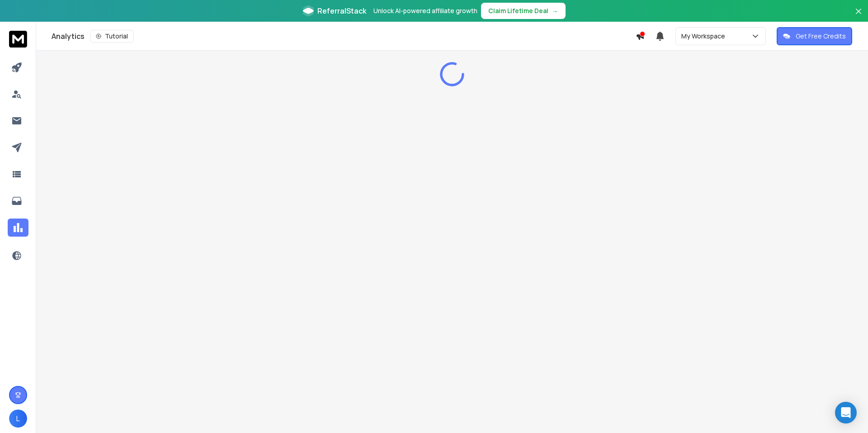  What do you see at coordinates (344, 36) in the screenshot?
I see `div: Analytics` at bounding box center [344, 36].